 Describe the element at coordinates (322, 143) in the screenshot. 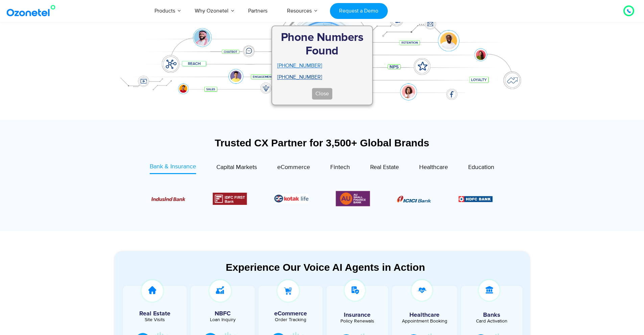

I see `div: Trusted CX Partner for 3,500+ Global Brands` at that location.